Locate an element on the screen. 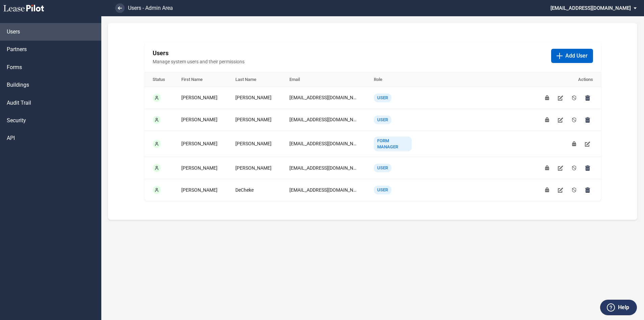 This screenshot has height=320, width=644. span: Users is located at coordinates (13, 31).